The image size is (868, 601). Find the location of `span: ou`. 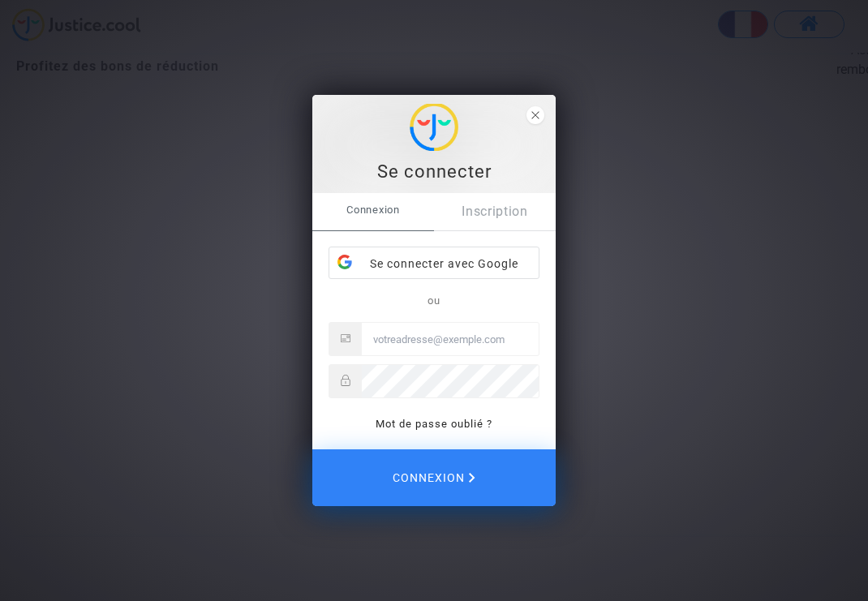

span: ou is located at coordinates (434, 300).